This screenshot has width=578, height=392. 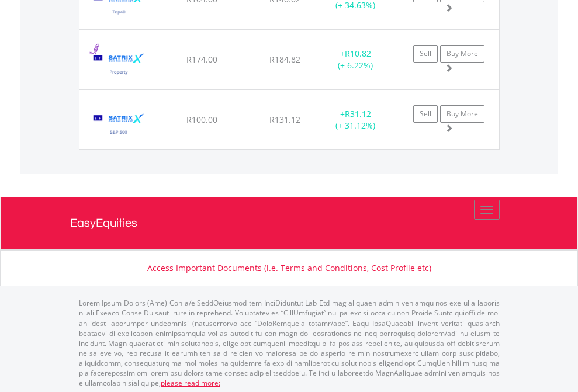 What do you see at coordinates (284, 119) in the screenshot?
I see `span: R131.12` at bounding box center [284, 119].